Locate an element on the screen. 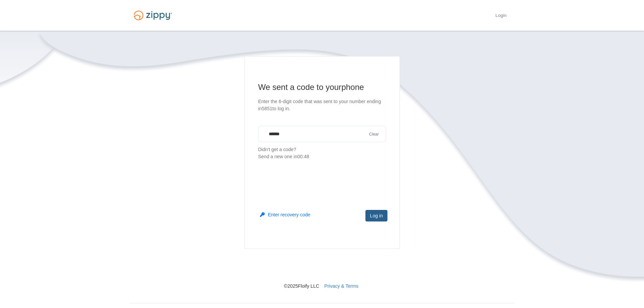  div: Send a new one in 00:48 is located at coordinates (322, 157).